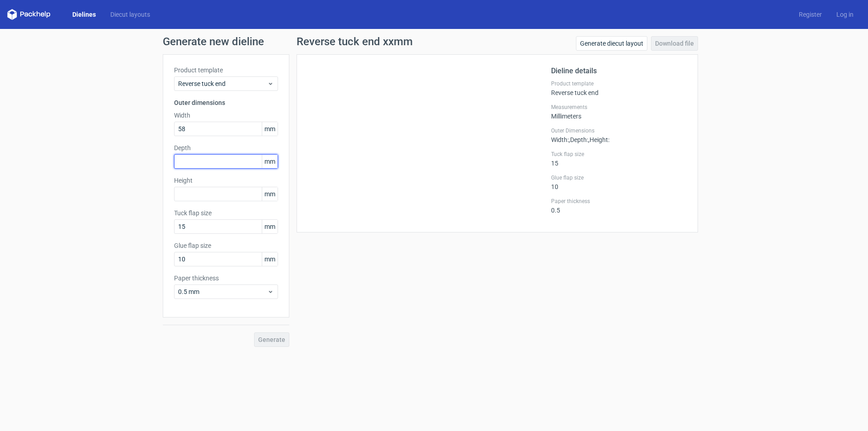  What do you see at coordinates (226, 180) in the screenshot?
I see `label: Height` at bounding box center [226, 180].